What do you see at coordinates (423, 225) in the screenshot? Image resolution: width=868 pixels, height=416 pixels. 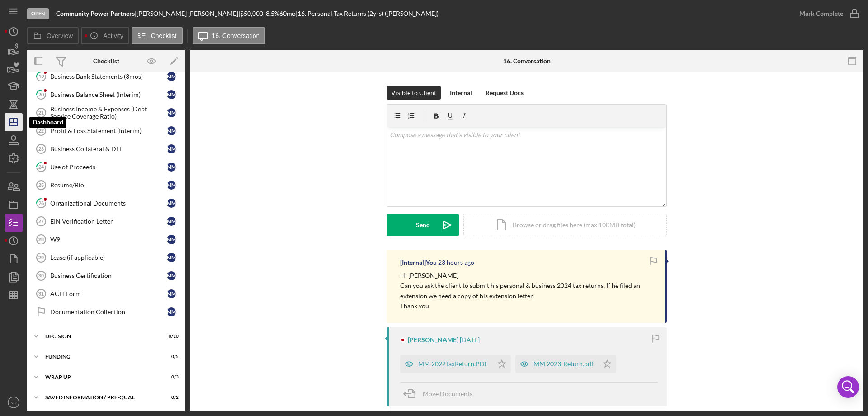 I see `button: Send` at bounding box center [423, 225].